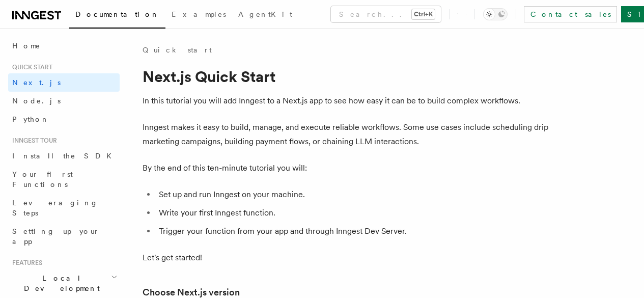 The width and height of the screenshot is (644, 298). I want to click on span: Next.js, so click(36, 83).